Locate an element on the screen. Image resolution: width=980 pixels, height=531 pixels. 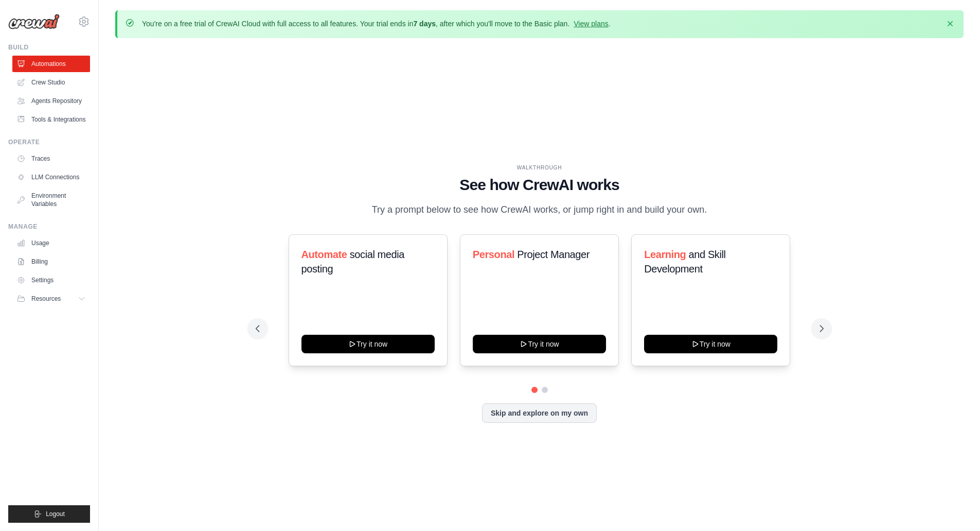
span: Resources is located at coordinates (46, 298).